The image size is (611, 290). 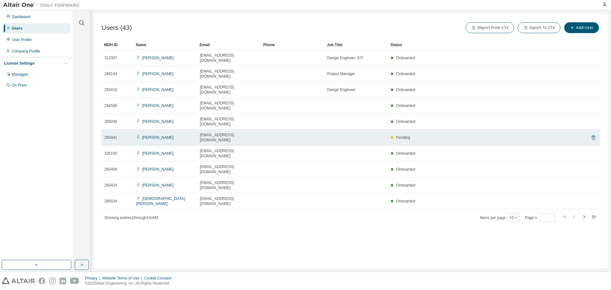 I want to click on span: Design Engineer, so click(x=341, y=90).